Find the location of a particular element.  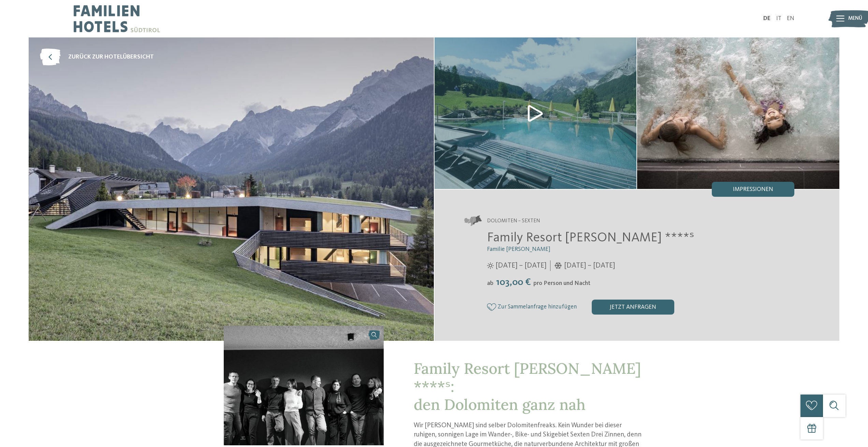

i: Öffnungszeiten im Sommer is located at coordinates (490, 266).